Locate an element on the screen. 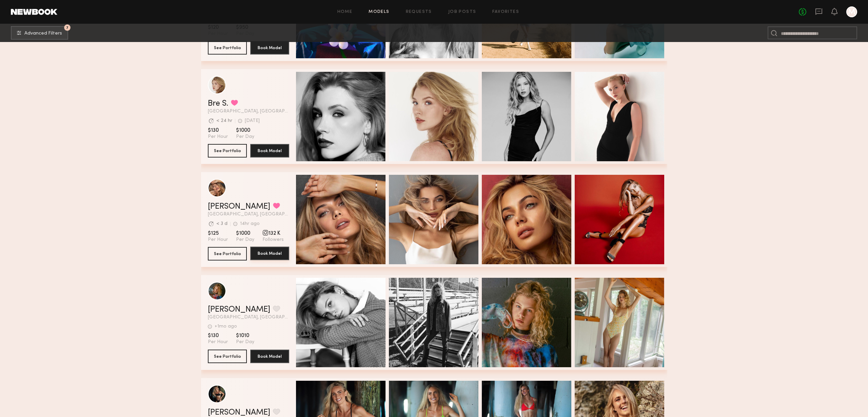 The width and height of the screenshot is (868, 417). a: Job Posts is located at coordinates (462, 12).